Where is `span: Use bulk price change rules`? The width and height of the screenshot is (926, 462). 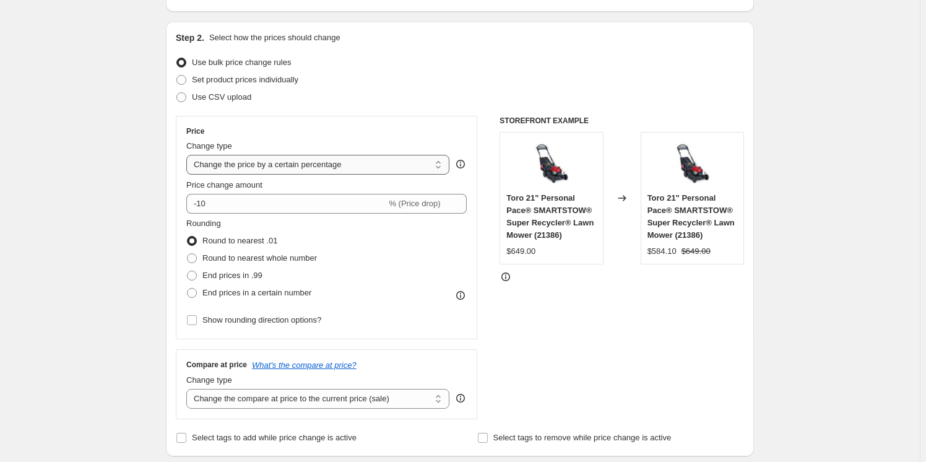 span: Use bulk price change rules is located at coordinates (241, 62).